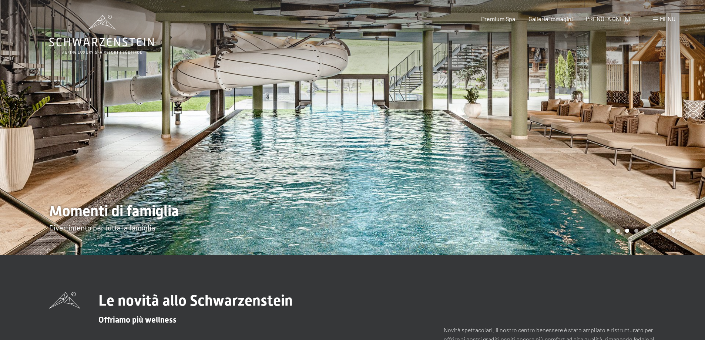 This screenshot has height=340, width=705. I want to click on div: Carousel Page 4, so click(636, 231).